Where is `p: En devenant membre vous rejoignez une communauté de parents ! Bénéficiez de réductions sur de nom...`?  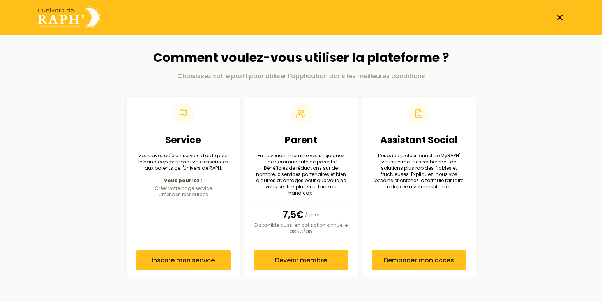
p: En devenant membre vous rejoignez une communauté de parents ! Bénéficiez de réductions sur de nom... is located at coordinates (301, 174).